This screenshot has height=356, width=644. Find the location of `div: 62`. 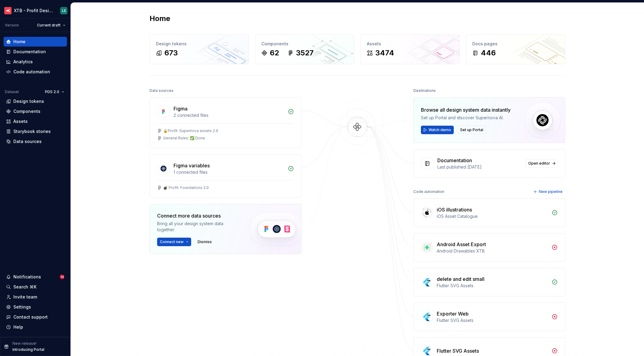

div: 62 is located at coordinates (274, 53).